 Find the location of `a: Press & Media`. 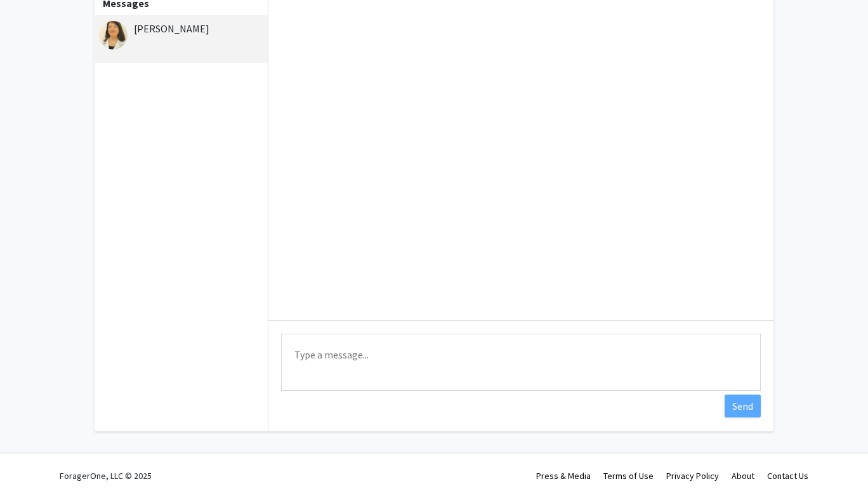

a: Press & Media is located at coordinates (563, 476).